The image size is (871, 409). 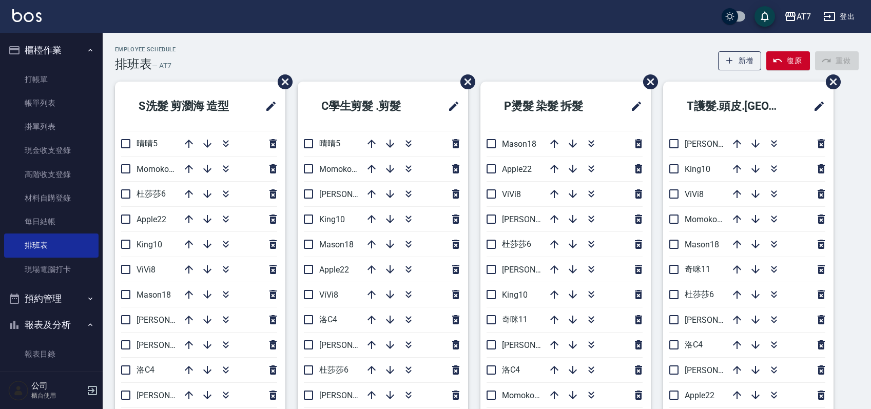 I want to click on h6: — AT7, so click(x=162, y=66).